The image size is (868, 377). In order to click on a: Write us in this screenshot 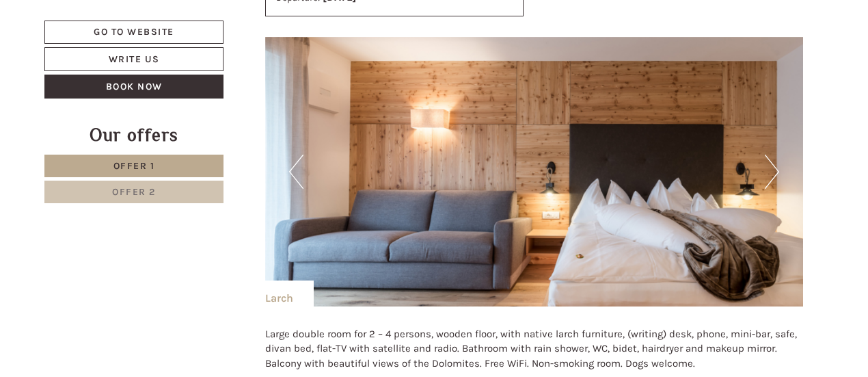, I will do `click(134, 59)`.